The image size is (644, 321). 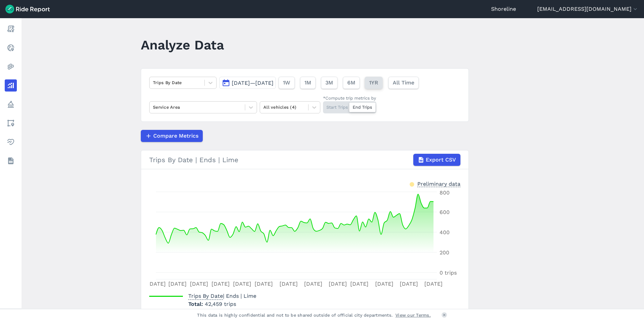 I want to click on div: *Compute trip metrics by, so click(x=350, y=98).